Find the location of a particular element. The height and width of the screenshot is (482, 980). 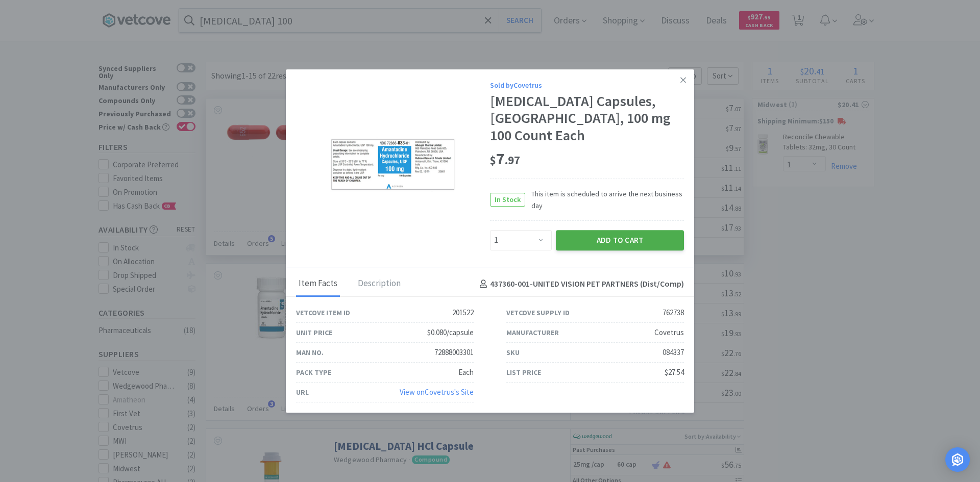

div: Sold by Covetrus is located at coordinates (587, 85).